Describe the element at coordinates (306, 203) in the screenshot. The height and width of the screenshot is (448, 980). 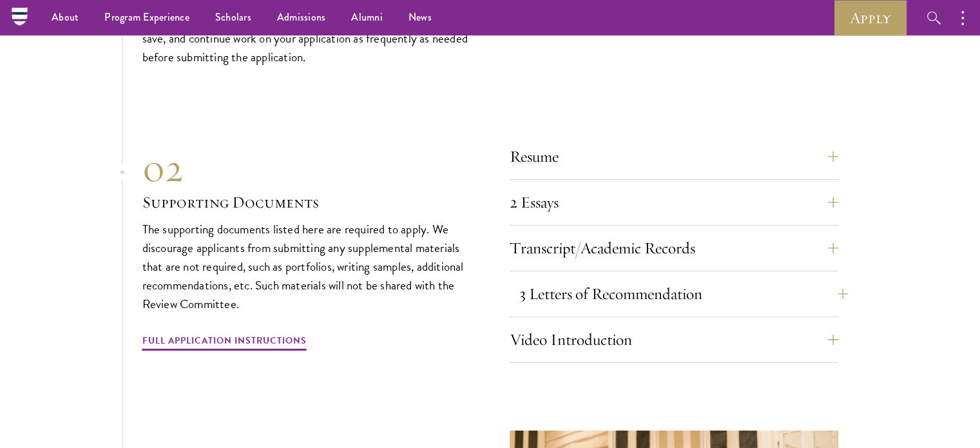
I see `h3: Supporting Documents` at that location.